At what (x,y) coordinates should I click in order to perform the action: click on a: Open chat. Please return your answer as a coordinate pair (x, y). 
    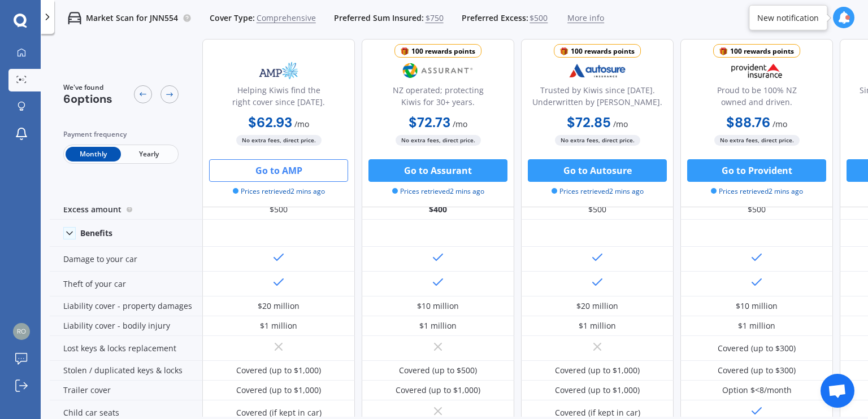
    Looking at the image, I should click on (837, 391).